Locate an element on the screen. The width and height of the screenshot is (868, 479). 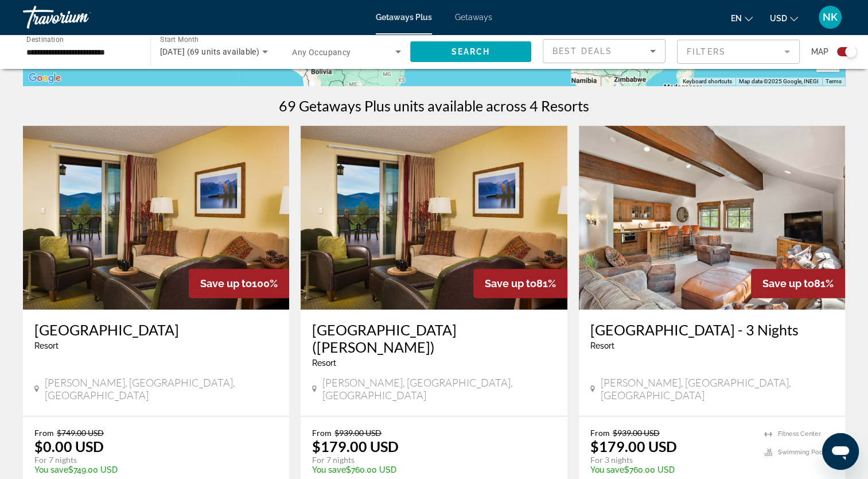
span: Search is located at coordinates (470, 52).